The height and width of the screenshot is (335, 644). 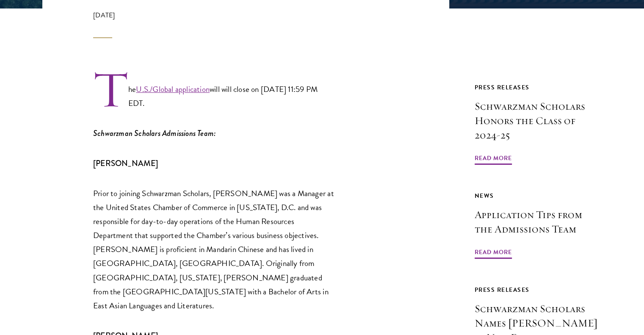 What do you see at coordinates (538, 195) in the screenshot?
I see `div: News` at bounding box center [538, 195].